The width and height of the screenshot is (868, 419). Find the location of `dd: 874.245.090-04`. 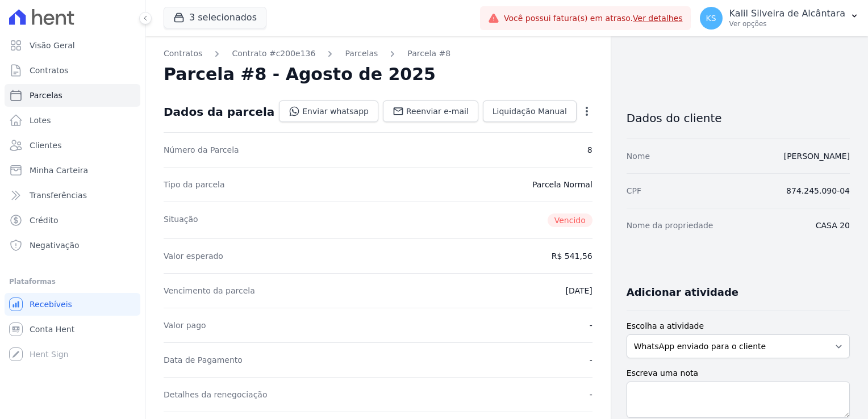

dd: 874.245.090-04 is located at coordinates (818, 191).